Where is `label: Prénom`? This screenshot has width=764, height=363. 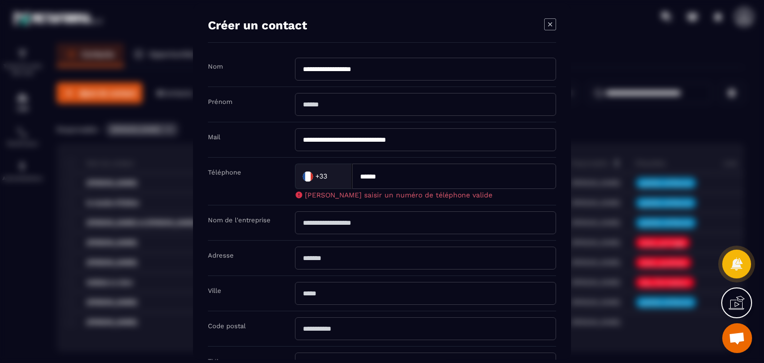
label: Prénom is located at coordinates (220, 101).